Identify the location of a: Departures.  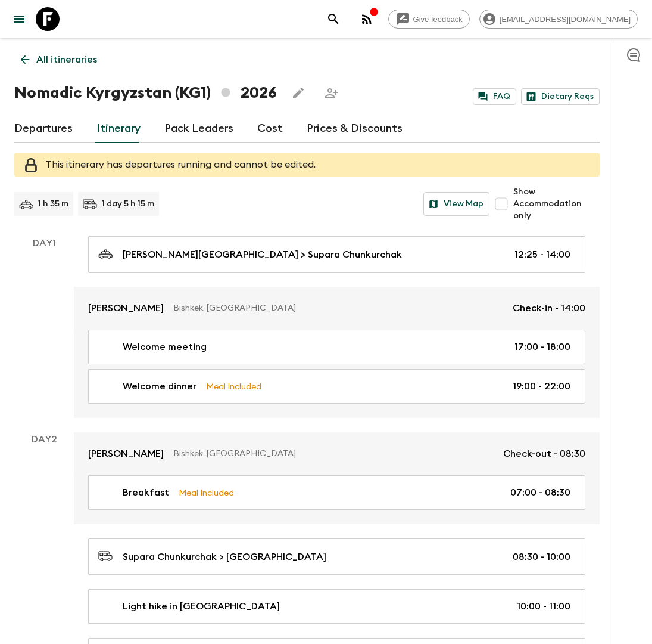
(44, 129).